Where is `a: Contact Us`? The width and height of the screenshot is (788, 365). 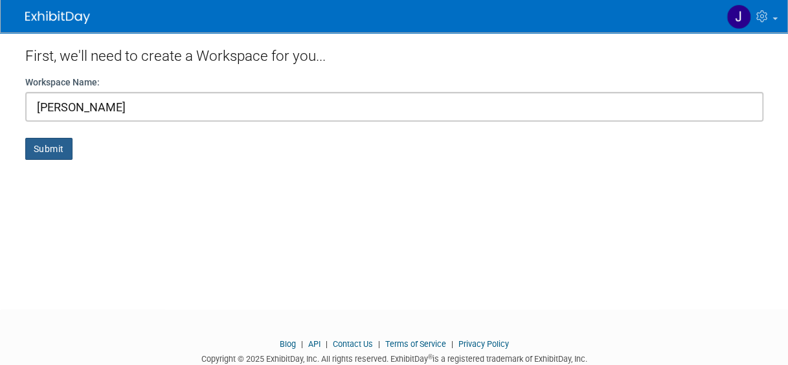
a: Contact Us is located at coordinates (353, 344).